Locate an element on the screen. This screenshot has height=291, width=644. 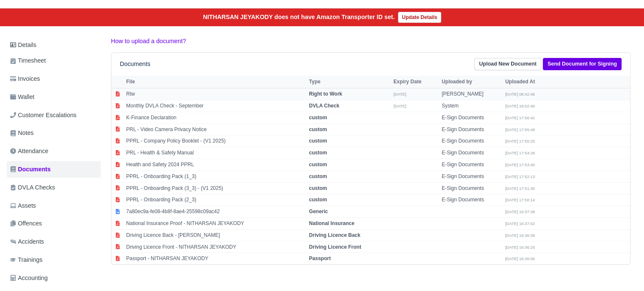
a: Documents is located at coordinates (54, 169).